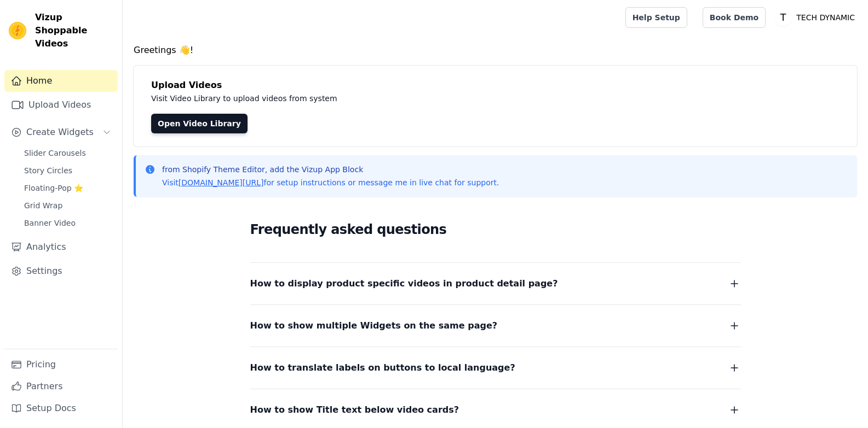  Describe the element at coordinates (199, 124) in the screenshot. I see `a: Open Video Library` at that location.